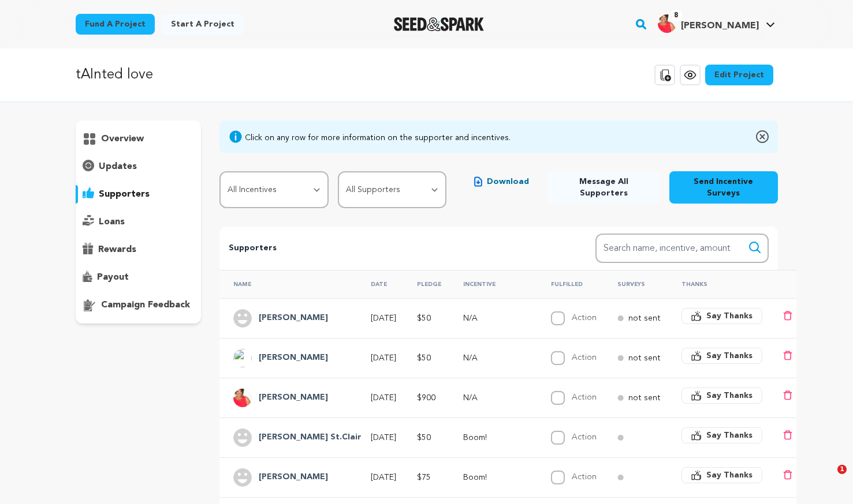  Describe the element at coordinates (139, 195) in the screenshot. I see `button: supporters` at that location.